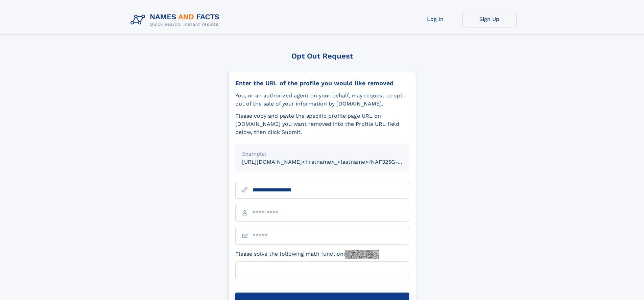  Describe the element at coordinates (176, 20) in the screenshot. I see `img: Logo Names and Facts` at that location.